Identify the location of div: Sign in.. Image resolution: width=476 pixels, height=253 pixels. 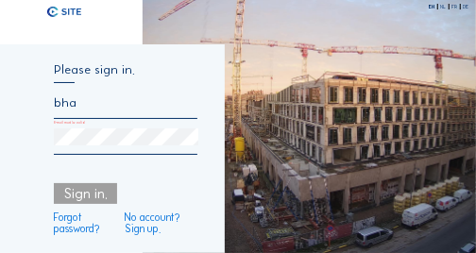
(85, 193).